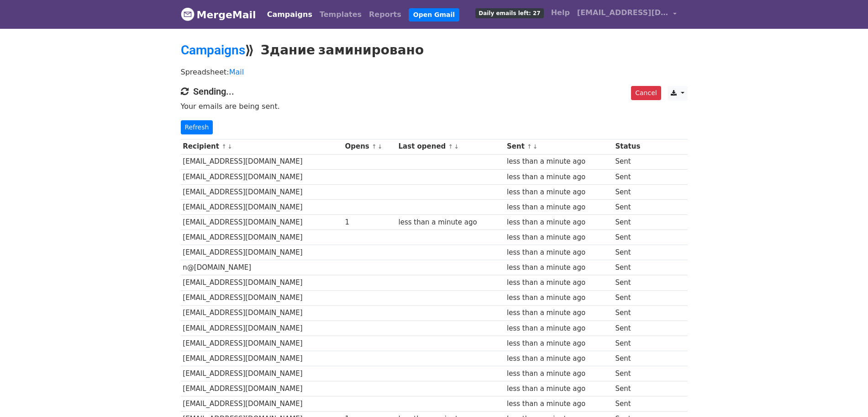 Image resolution: width=868 pixels, height=417 pixels. Describe the element at coordinates (262, 146) in the screenshot. I see `th: Recipient` at that location.